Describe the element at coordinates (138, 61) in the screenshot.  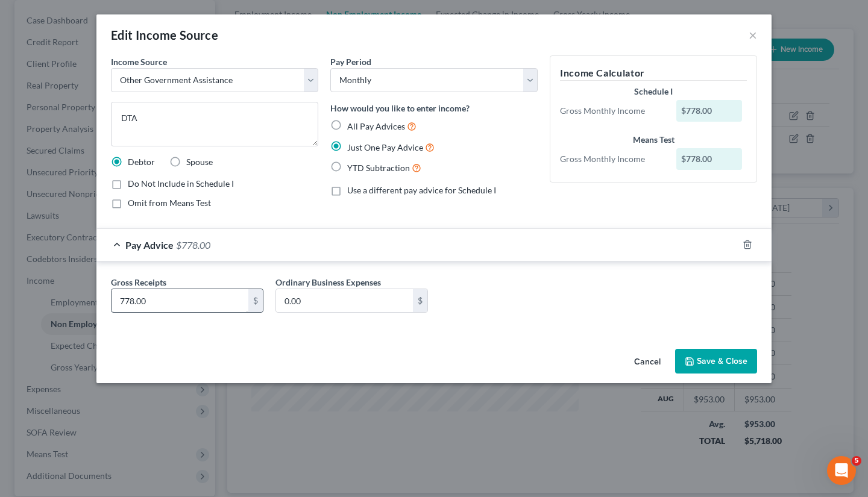
I see `span: Income Source` at that location.